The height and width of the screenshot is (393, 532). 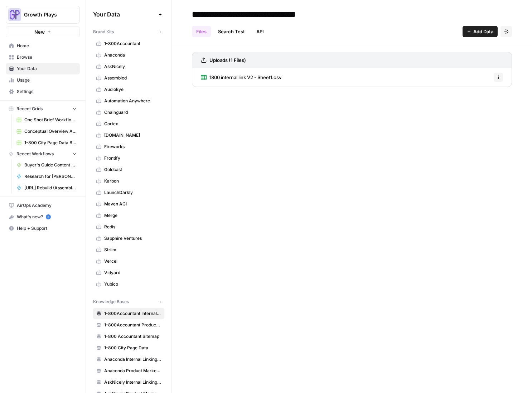 I want to click on a: 5, so click(x=48, y=217).